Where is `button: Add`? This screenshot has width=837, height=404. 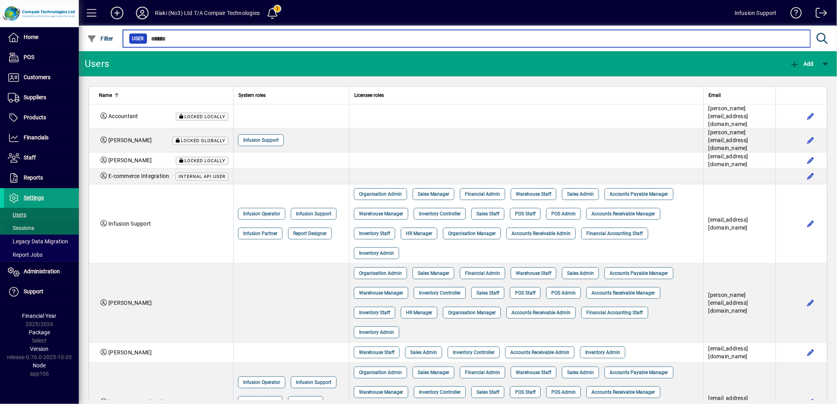 button: Add is located at coordinates (117, 13).